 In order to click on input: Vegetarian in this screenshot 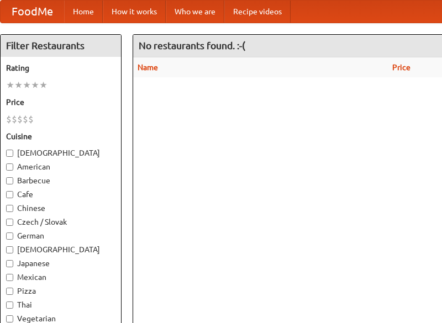, I will do `click(9, 319)`.